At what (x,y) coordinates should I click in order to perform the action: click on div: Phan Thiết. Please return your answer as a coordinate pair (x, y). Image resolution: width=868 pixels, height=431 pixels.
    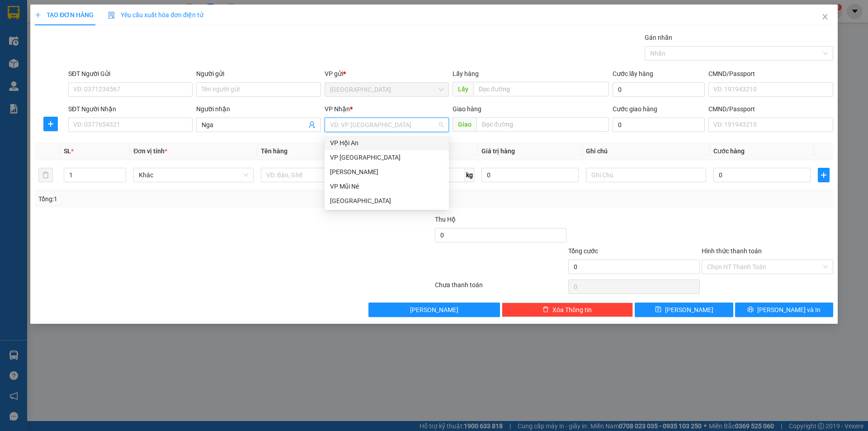
    Looking at the image, I should click on (387, 172).